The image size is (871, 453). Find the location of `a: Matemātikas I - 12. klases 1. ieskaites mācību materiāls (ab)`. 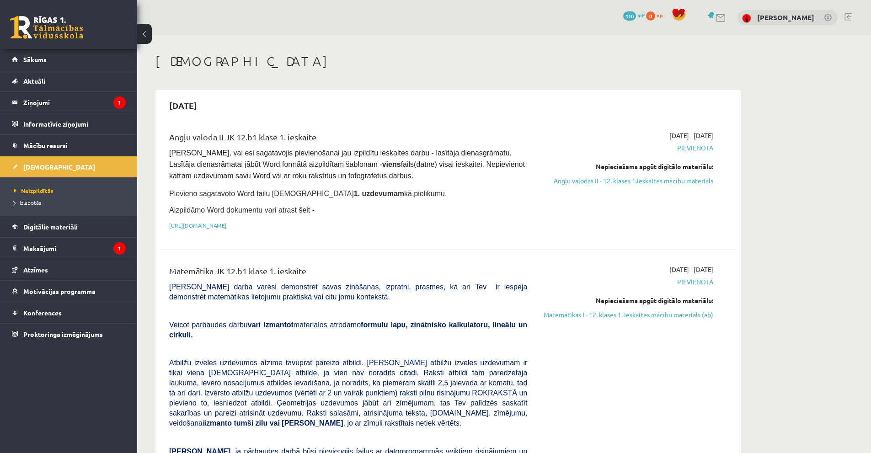

a: Matemātikas I - 12. klases 1. ieskaites mācību materiāls (ab) is located at coordinates (627, 314).